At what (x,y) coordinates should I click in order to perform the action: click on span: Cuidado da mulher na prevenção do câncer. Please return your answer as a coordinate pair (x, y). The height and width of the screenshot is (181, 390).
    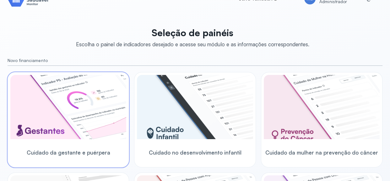
    Looking at the image, I should click on (322, 152).